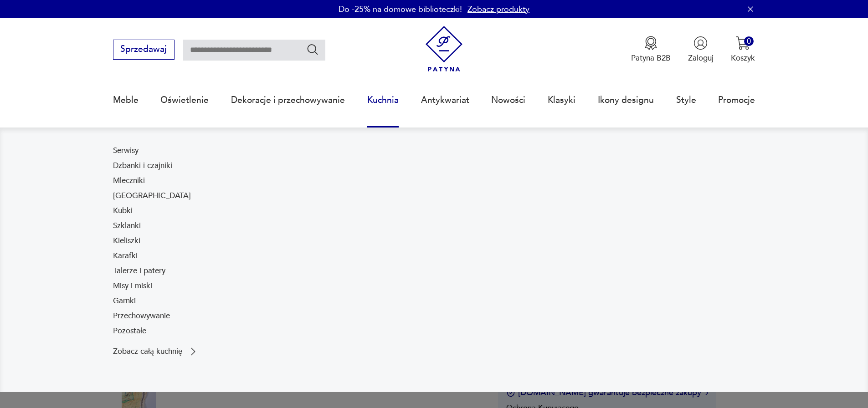 This screenshot has width=868, height=408. What do you see at coordinates (288, 100) in the screenshot?
I see `a: Dekoracje i przechowywanie` at bounding box center [288, 100].